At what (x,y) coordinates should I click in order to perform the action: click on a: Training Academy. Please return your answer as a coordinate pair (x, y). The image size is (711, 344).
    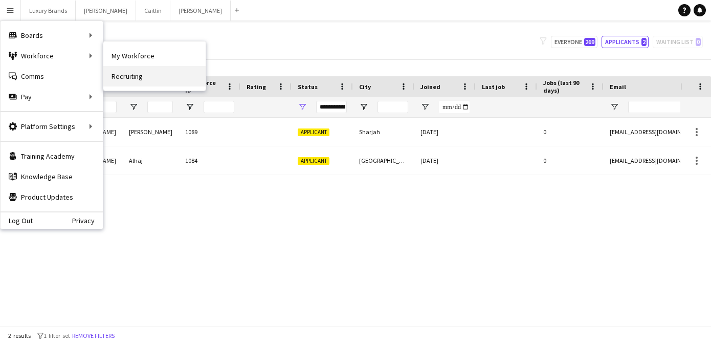
    Looking at the image, I should click on (52, 156).